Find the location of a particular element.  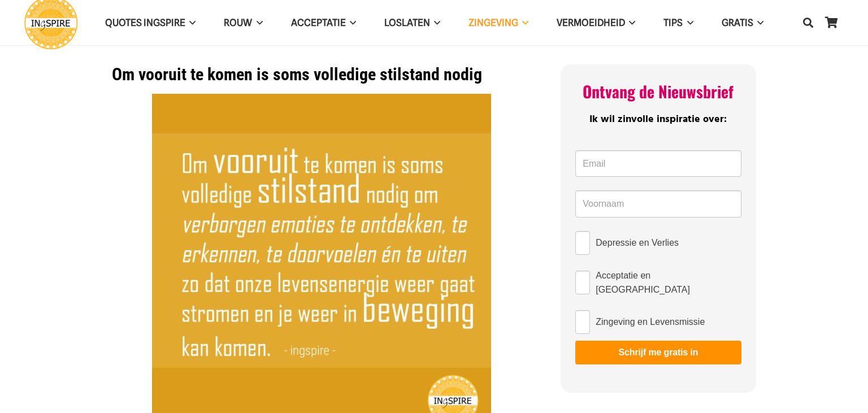

span: Ontvang de Nieuwsbrief is located at coordinates (658, 91).